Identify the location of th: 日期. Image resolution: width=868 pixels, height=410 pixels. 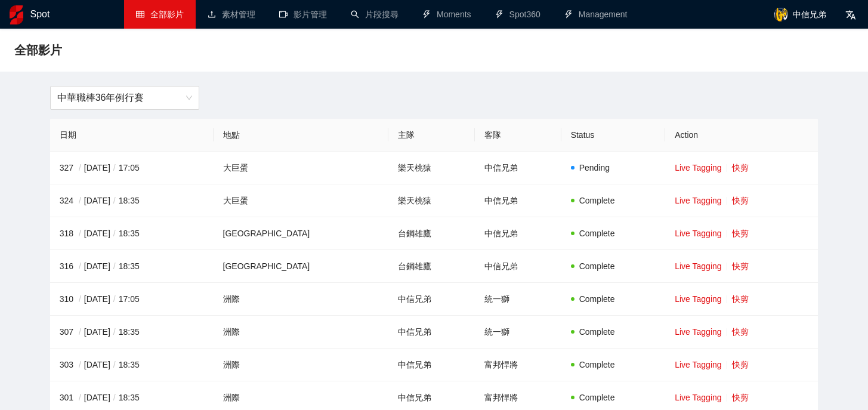
(132, 135).